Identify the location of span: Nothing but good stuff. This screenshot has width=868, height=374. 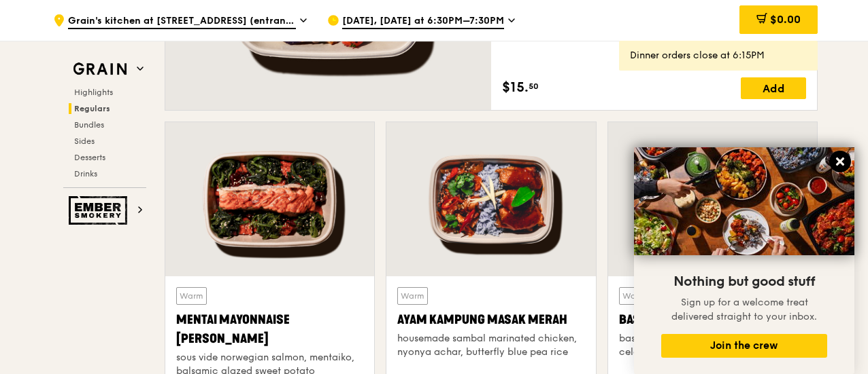
(744, 282).